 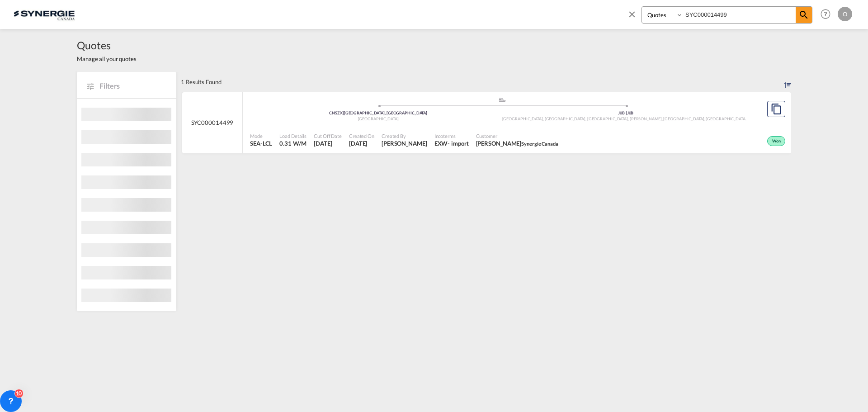 What do you see at coordinates (804, 15) in the screenshot?
I see `span: icon-magnify` at bounding box center [804, 15].